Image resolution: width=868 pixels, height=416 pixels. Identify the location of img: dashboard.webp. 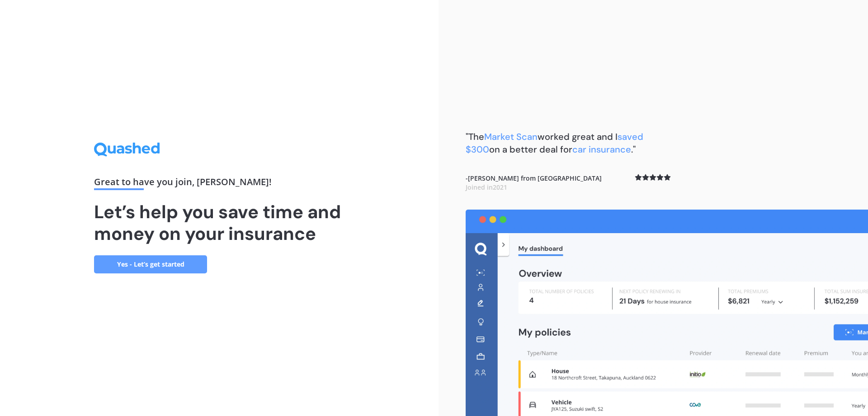
(667, 313).